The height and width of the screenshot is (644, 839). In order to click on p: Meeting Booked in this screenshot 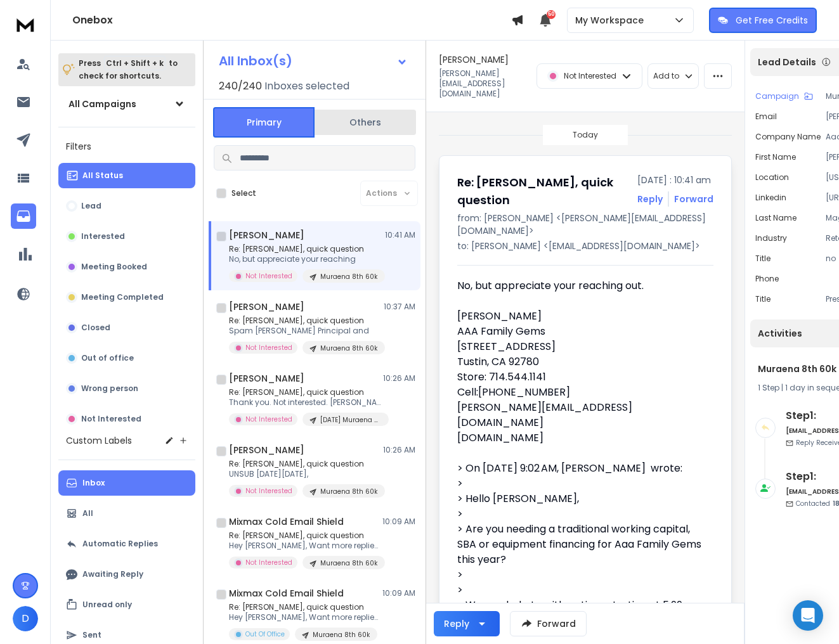, I will do `click(114, 267)`.